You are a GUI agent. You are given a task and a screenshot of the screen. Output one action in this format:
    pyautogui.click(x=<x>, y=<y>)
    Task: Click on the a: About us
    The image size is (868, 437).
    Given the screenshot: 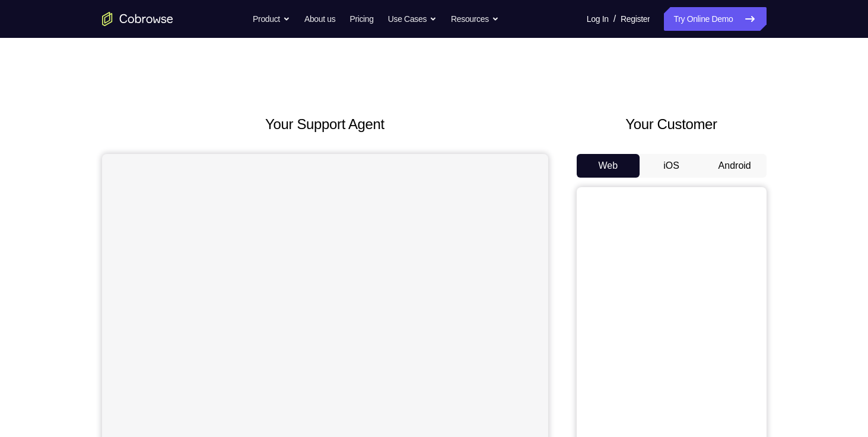 What is the action you would take?
    pyautogui.click(x=320, y=19)
    